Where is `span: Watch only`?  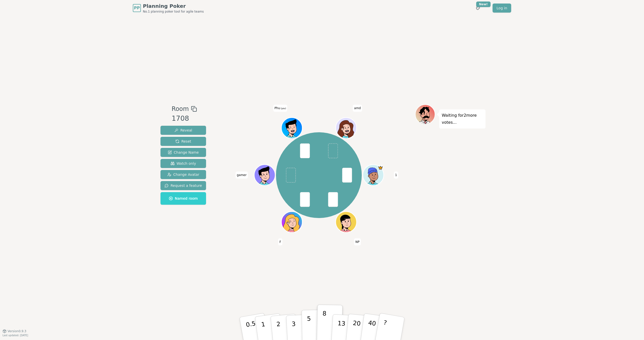 span: Watch only is located at coordinates (184, 163).